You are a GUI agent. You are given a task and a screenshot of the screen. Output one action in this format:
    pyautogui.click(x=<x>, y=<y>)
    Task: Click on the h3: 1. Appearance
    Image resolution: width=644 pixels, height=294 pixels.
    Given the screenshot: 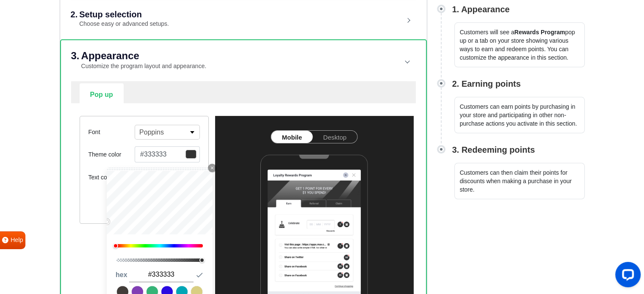 What is the action you would take?
    pyautogui.click(x=481, y=10)
    